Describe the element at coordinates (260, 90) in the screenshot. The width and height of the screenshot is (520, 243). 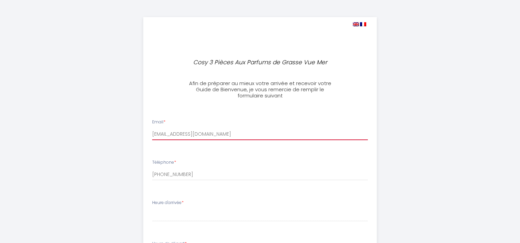
I see `h3: Afin de préparer au mieux votre arrivée et recevoir votre Guide de Bienvenue, je vous remercie de...` at that location.